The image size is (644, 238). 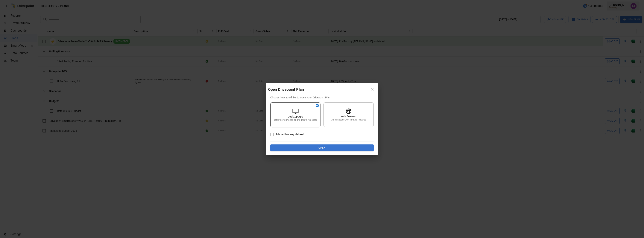 What do you see at coordinates (322, 97) in the screenshot?
I see `p: Choose how you'd like to open your Drivepoint Plan` at bounding box center [322, 97].